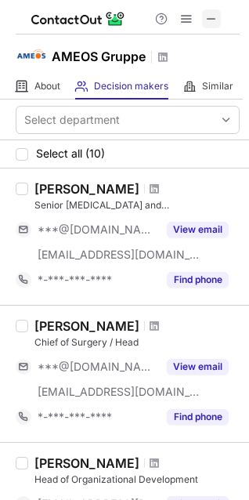 The height and width of the screenshot is (500, 249). Describe the element at coordinates (71, 154) in the screenshot. I see `span: Select all (10)` at that location.